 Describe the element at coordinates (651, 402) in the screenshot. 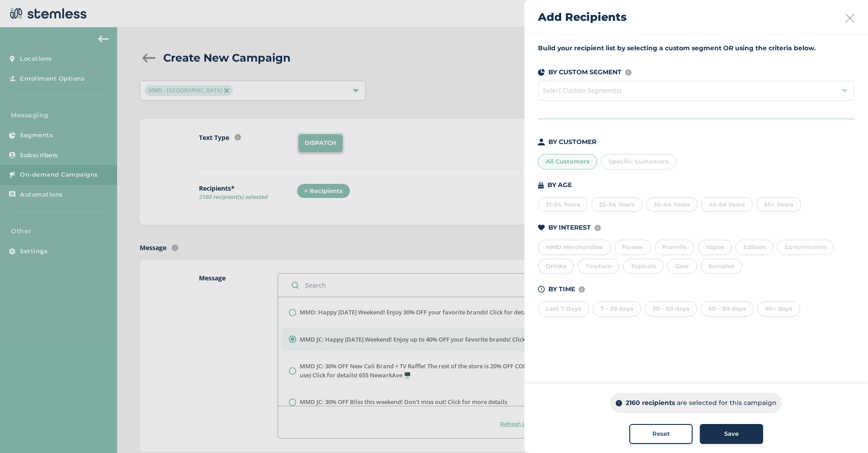

I see `p: 2160 recipients` at that location.